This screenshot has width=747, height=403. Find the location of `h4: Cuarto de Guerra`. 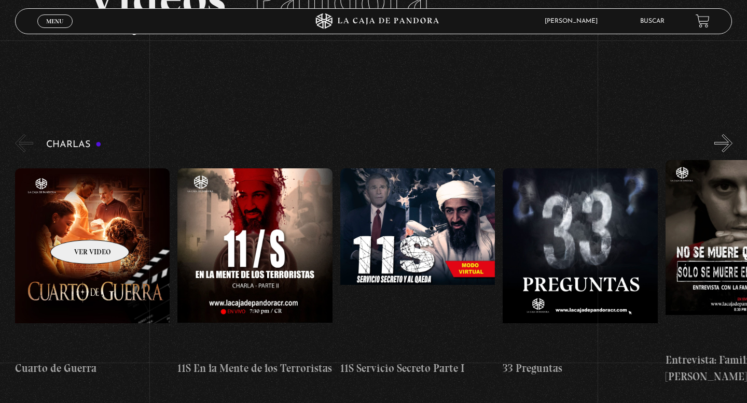

h4: Cuarto de Guerra is located at coordinates (92, 369).